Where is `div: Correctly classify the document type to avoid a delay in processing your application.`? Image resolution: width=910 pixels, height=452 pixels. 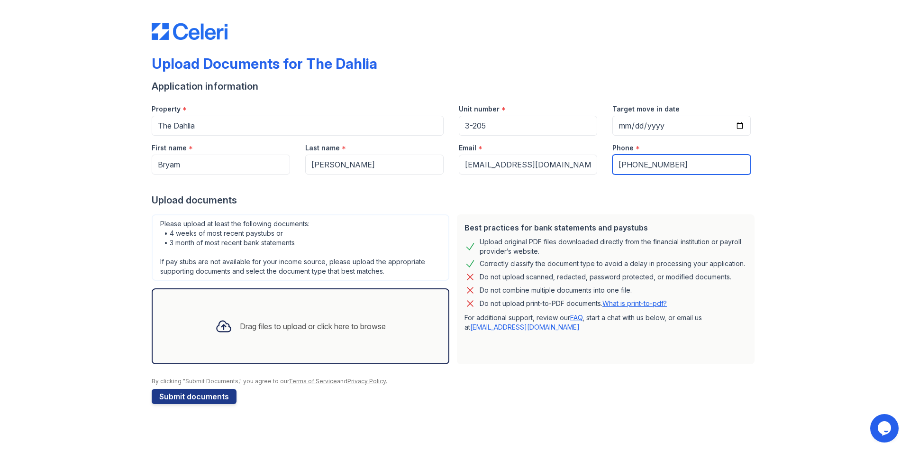 div: Correctly classify the document type to avoid a delay in processing your application. is located at coordinates (612, 264).